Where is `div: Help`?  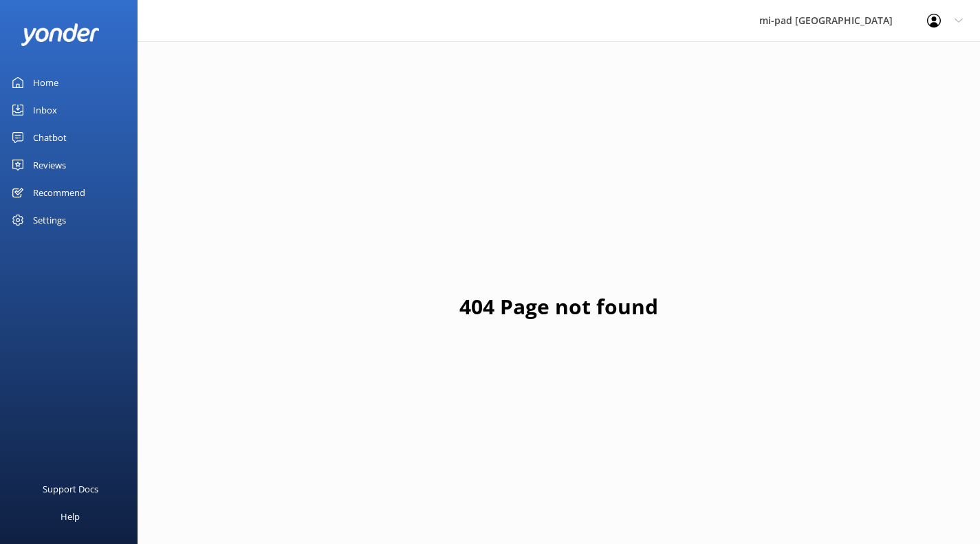 div: Help is located at coordinates (70, 517).